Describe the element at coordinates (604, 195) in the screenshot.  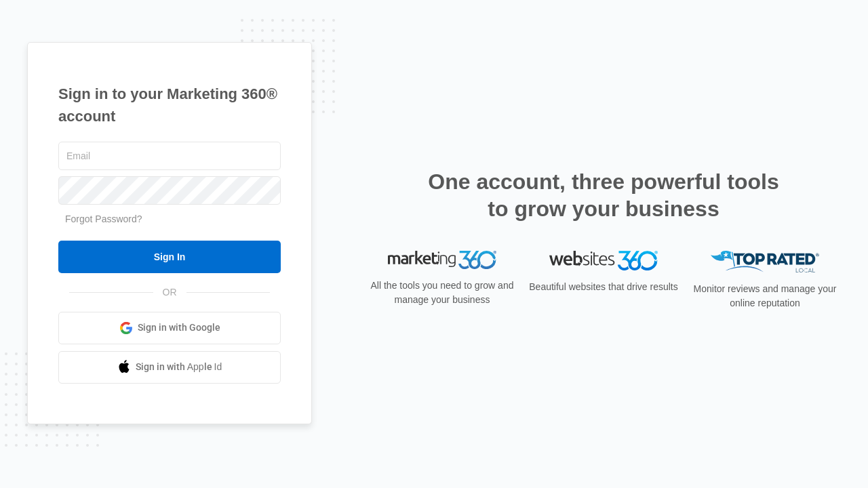
I see `h2: One account, three powerful tools to grow your business` at that location.